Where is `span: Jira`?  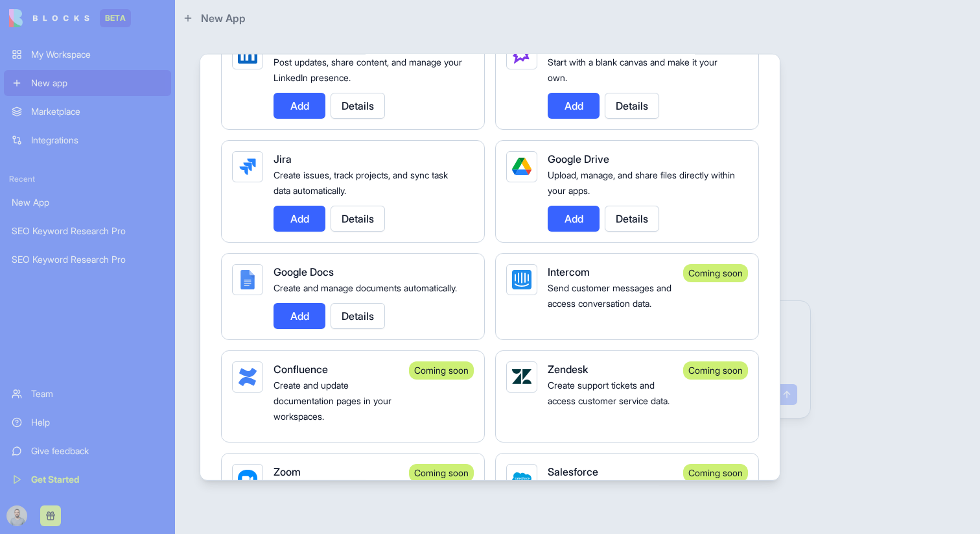 span: Jira is located at coordinates (282, 158).